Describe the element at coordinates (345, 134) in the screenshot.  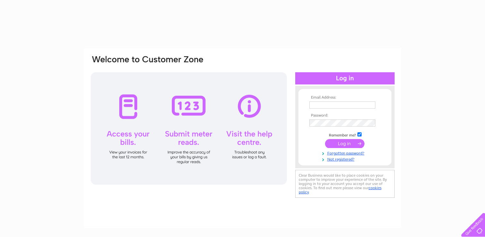
I see `td: Remember me?` at that location.